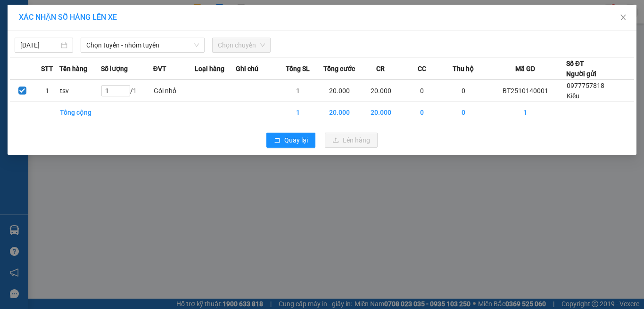  What do you see at coordinates (525, 68) in the screenshot?
I see `span: Mã GD` at bounding box center [525, 68].